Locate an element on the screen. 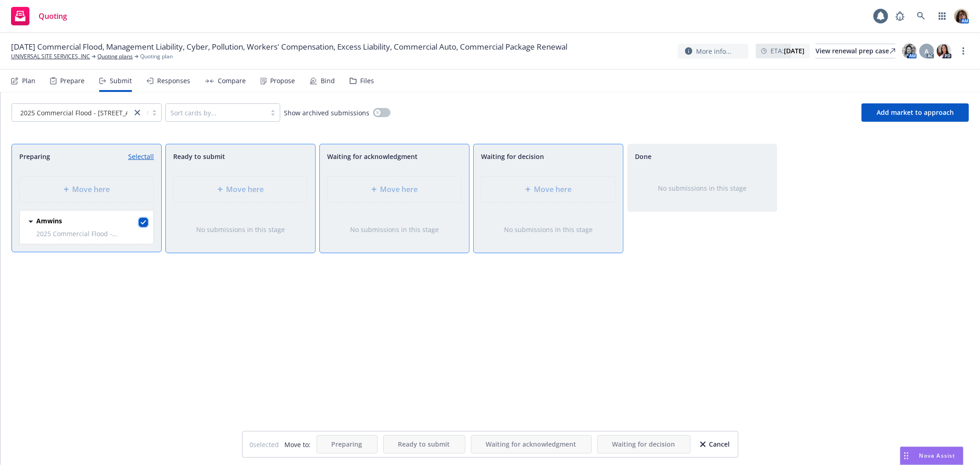 Image resolution: width=980 pixels, height=465 pixels. div: Files is located at coordinates (367, 80).